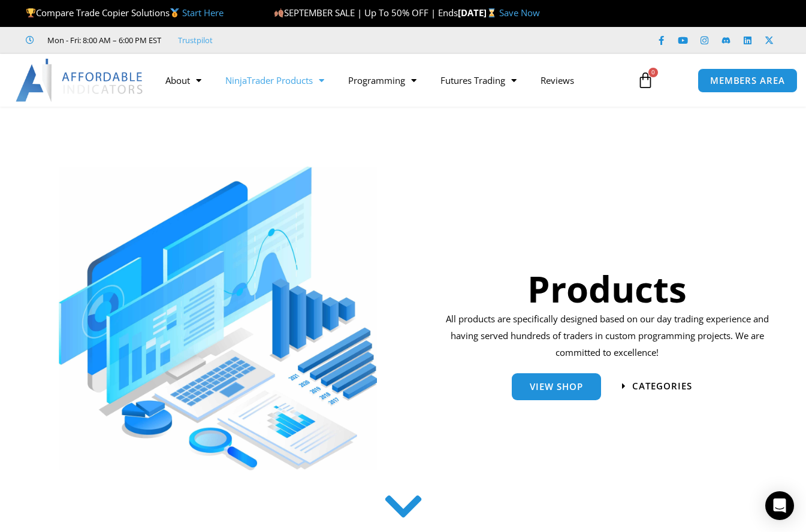 Image resolution: width=806 pixels, height=532 pixels. What do you see at coordinates (607, 289) in the screenshot?
I see `h1: Products` at bounding box center [607, 289].